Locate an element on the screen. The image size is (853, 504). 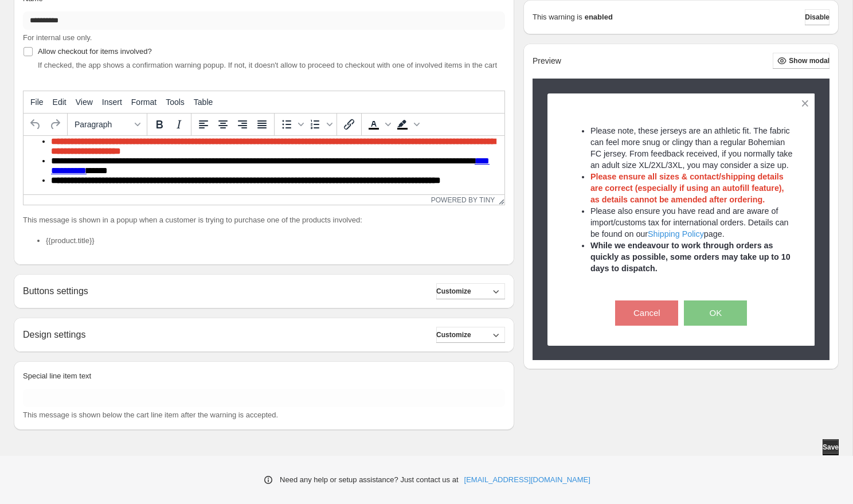
button: Justify is located at coordinates (262, 124).